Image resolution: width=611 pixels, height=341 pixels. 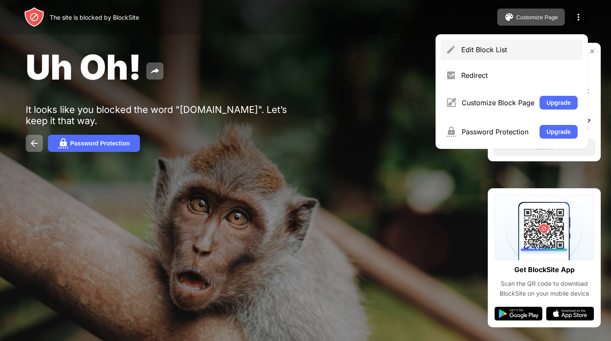 I want to click on div: Scan the QR code to download BlockSite on your mobile device, so click(x=544, y=288).